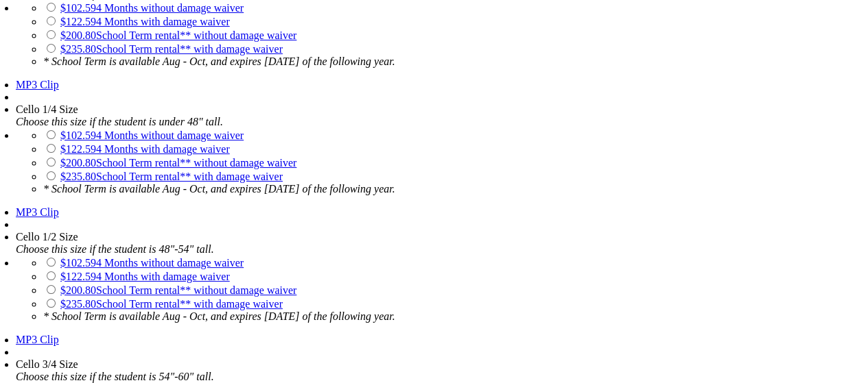 Image resolution: width=868 pixels, height=383 pixels. I want to click on em: Choose this size if the student is under 48" tall., so click(119, 121).